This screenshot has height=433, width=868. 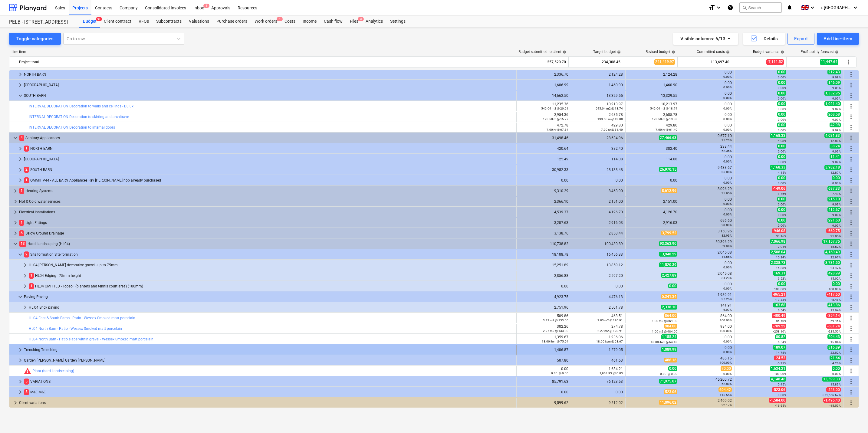 What do you see at coordinates (652, 127) in the screenshot?
I see `div: 429.80` at bounding box center [652, 127].